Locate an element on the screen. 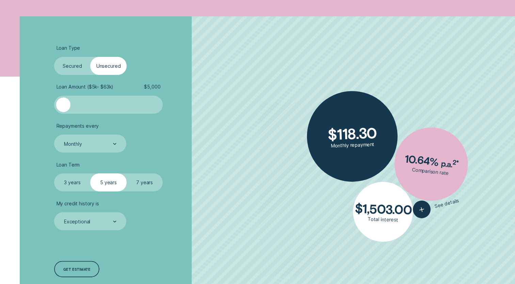  a: Get estimate is located at coordinates (77, 269).